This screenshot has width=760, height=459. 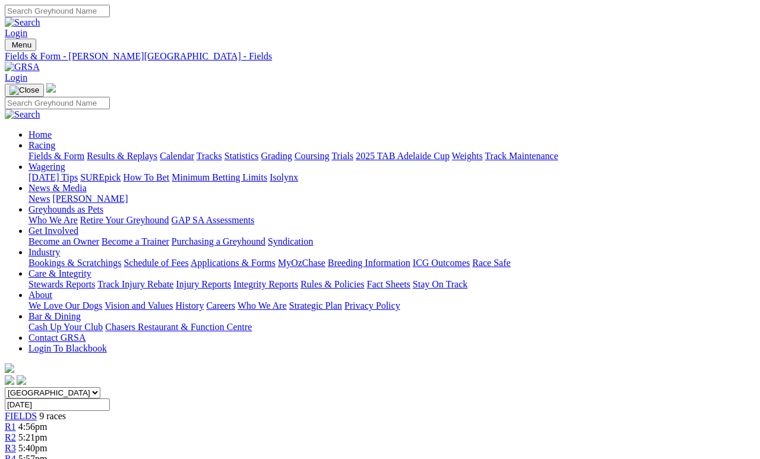 What do you see at coordinates (392, 306) in the screenshot?
I see `div: About` at bounding box center [392, 306].